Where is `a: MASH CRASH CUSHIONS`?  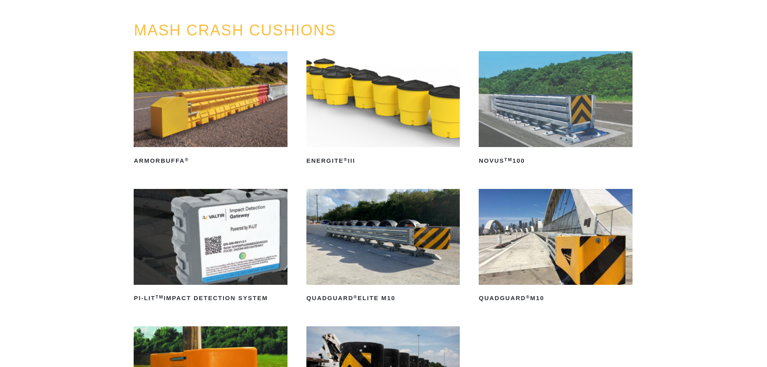
a: MASH CRASH CUSHIONS is located at coordinates (235, 30).